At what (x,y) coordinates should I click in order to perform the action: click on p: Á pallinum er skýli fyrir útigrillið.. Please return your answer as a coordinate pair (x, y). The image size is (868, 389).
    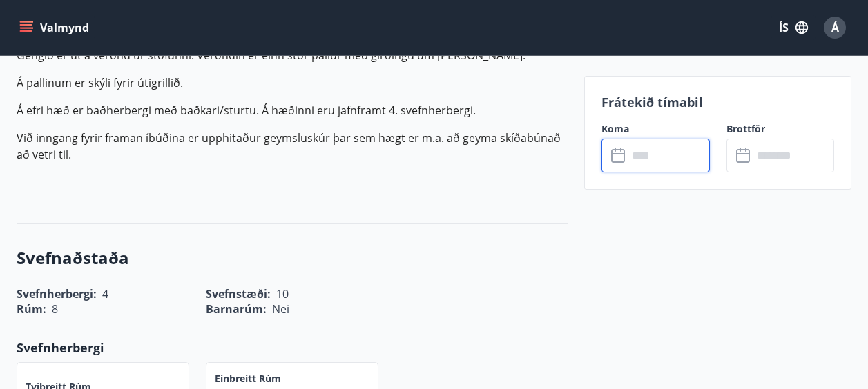
    Looking at the image, I should click on (292, 83).